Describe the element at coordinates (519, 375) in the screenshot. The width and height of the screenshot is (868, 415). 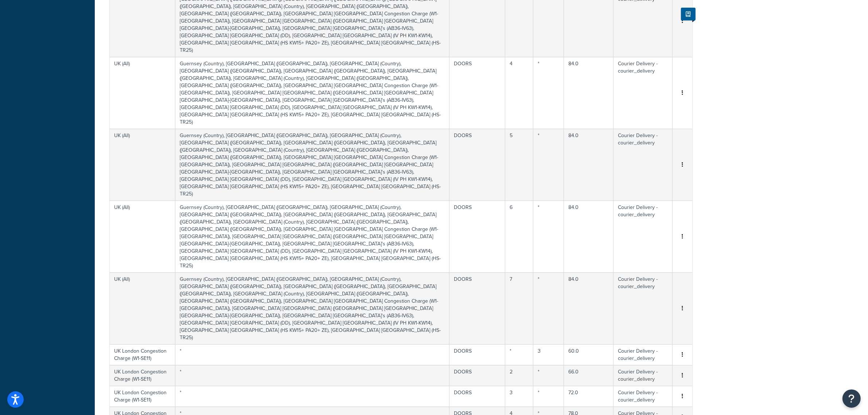
I see `td: 2` at that location.